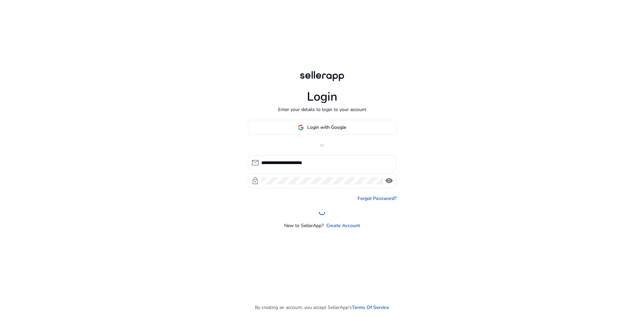 The width and height of the screenshot is (644, 317). Describe the element at coordinates (327, 127) in the screenshot. I see `span: Login with Google` at that location.